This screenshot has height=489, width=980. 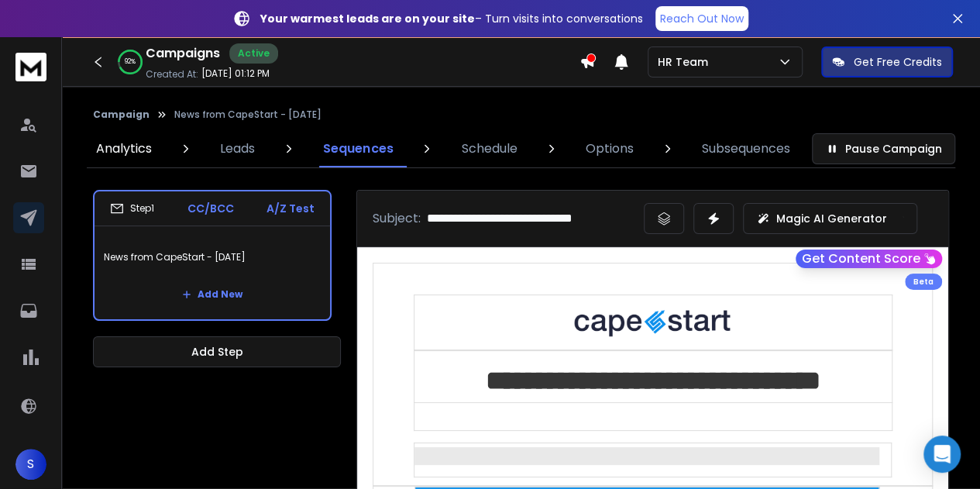 What do you see at coordinates (172, 75) in the screenshot?
I see `p: Created At:` at bounding box center [172, 75].